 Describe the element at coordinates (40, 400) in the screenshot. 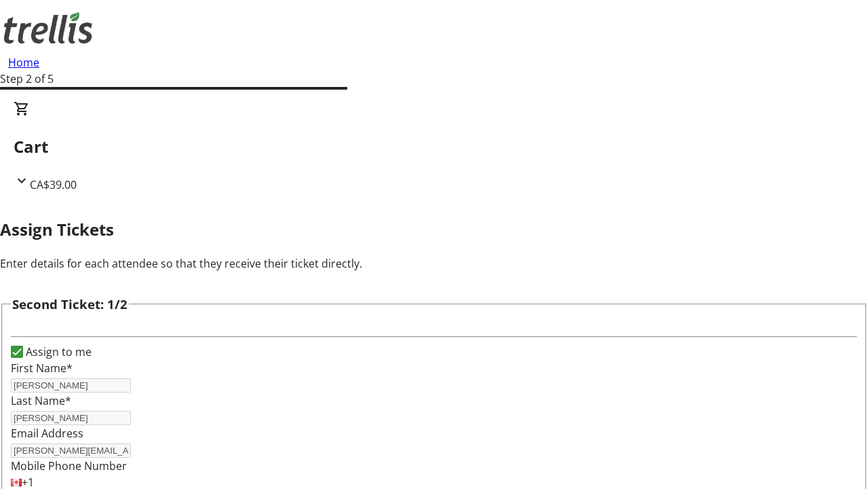

I see `label: Last Name*` at that location.